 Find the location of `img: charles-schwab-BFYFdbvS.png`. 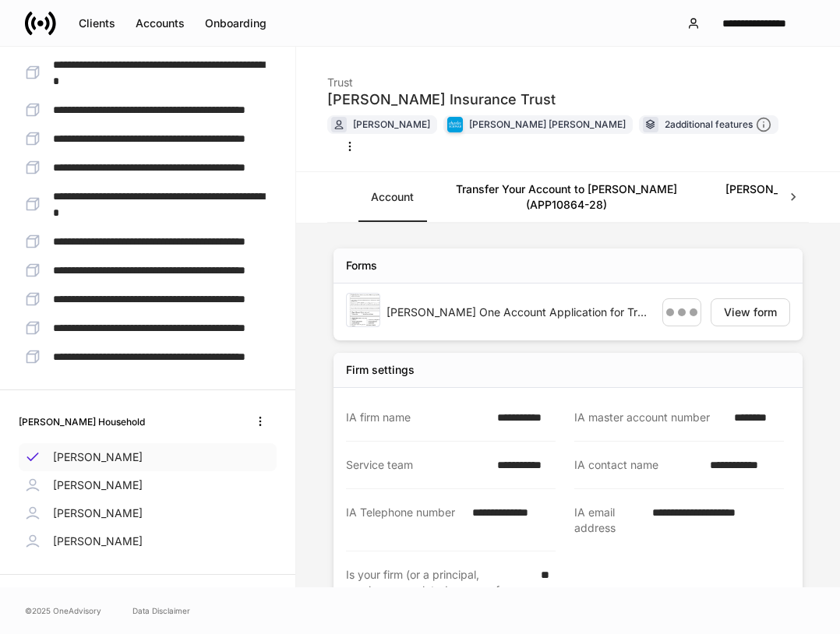

img: charles-schwab-BFYFdbvS.png is located at coordinates (455, 125).